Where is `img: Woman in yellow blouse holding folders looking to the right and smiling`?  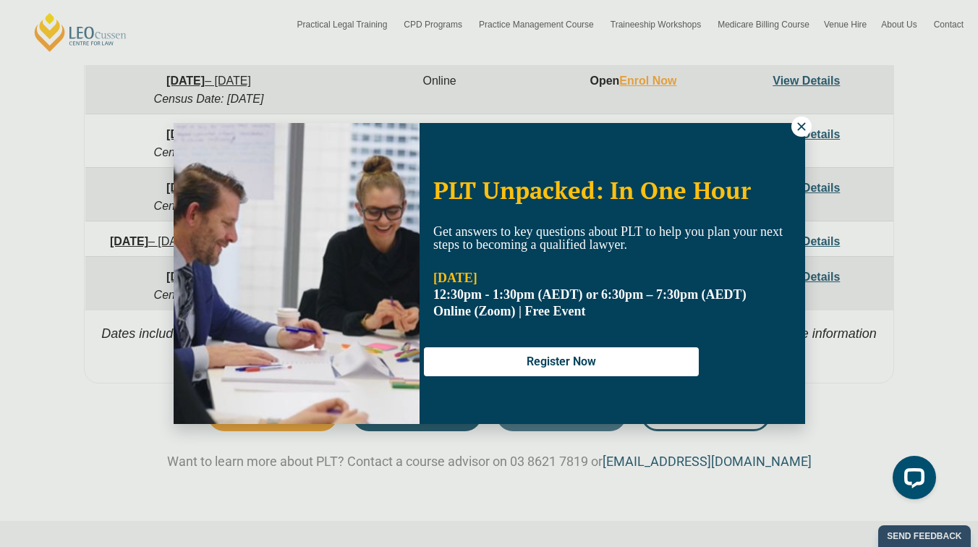
img: Woman in yellow blouse holding folders looking to the right and smiling is located at coordinates (297, 273).